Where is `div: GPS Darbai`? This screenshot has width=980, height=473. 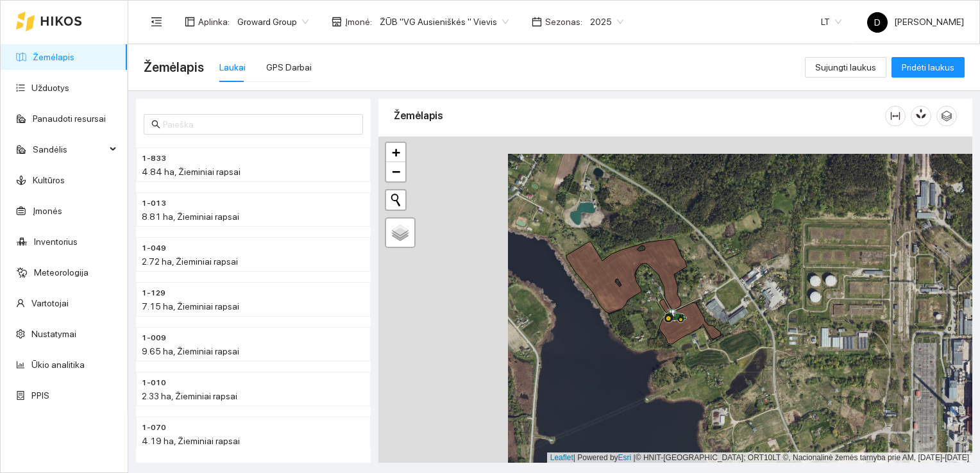
div: GPS Darbai is located at coordinates (289, 68).